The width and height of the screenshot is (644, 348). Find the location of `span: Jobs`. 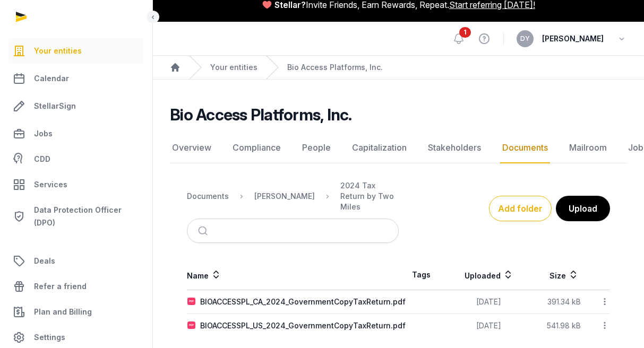

span: Jobs is located at coordinates (43, 134).